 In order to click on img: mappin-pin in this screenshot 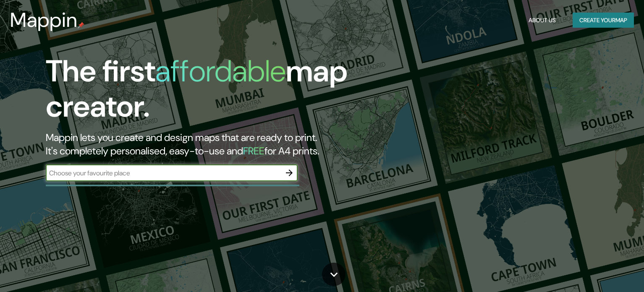, I will do `click(81, 25)`.